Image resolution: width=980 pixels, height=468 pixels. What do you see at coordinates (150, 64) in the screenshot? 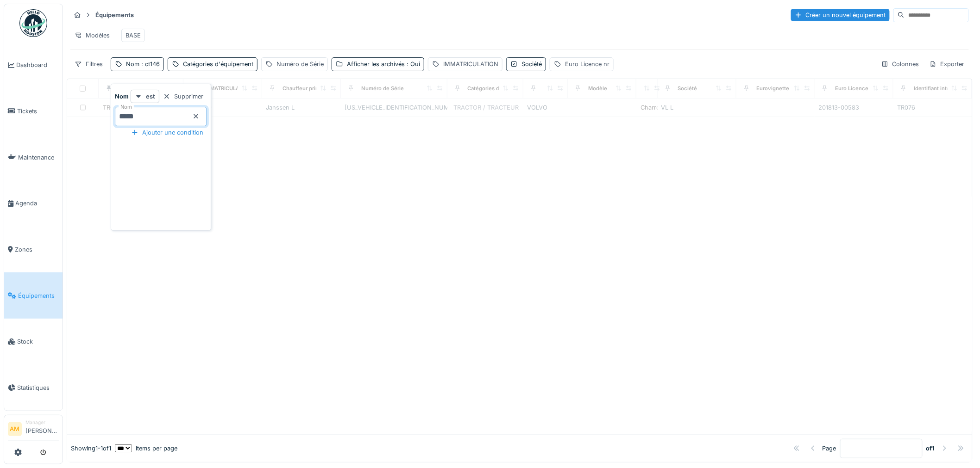
I see `span: : ct146` at bounding box center [150, 64].